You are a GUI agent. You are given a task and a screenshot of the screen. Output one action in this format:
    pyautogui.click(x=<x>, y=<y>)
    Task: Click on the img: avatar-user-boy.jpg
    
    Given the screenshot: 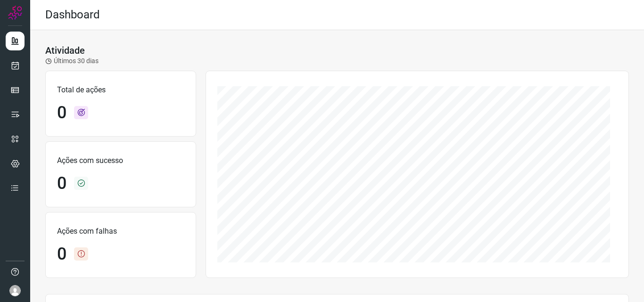 What is the action you would take?
    pyautogui.click(x=15, y=291)
    